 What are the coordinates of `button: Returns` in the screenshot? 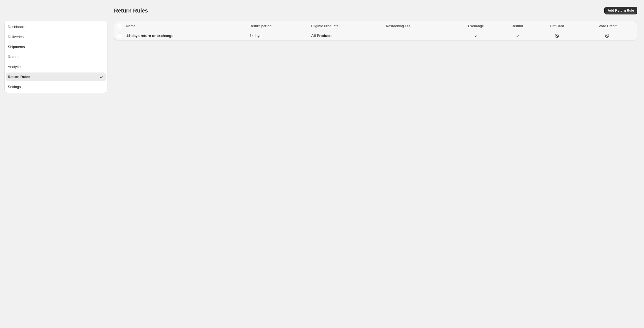 It's located at (56, 57).